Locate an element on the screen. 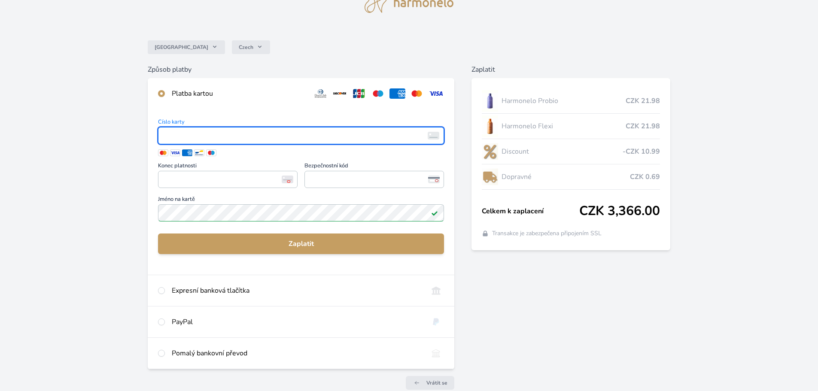 The width and height of the screenshot is (818, 391). img: Konec platnosti is located at coordinates (287, 179).